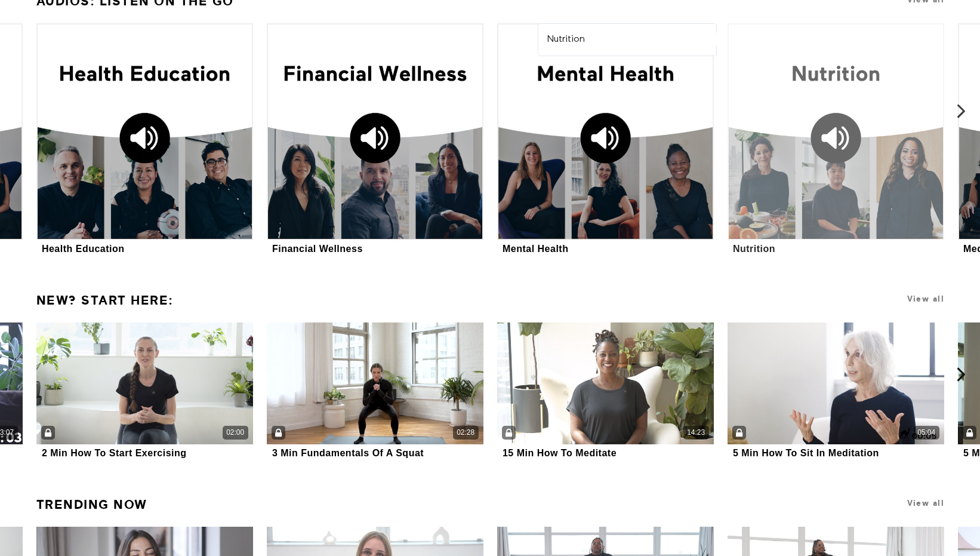 Image resolution: width=980 pixels, height=556 pixels. I want to click on div: 02:00, so click(236, 432).